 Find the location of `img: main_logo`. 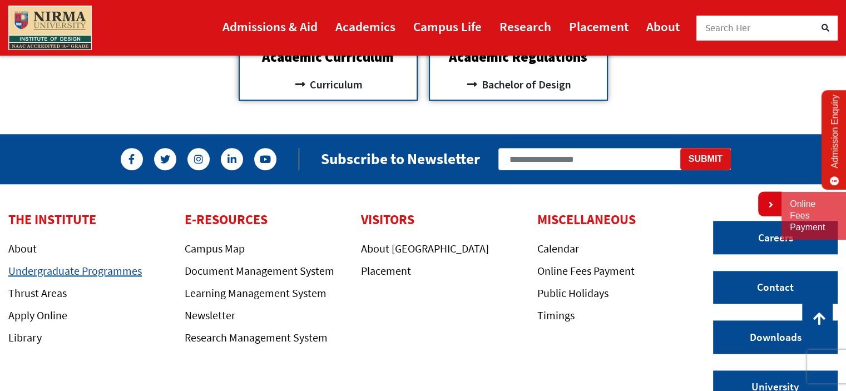

img: main_logo is located at coordinates (50, 28).